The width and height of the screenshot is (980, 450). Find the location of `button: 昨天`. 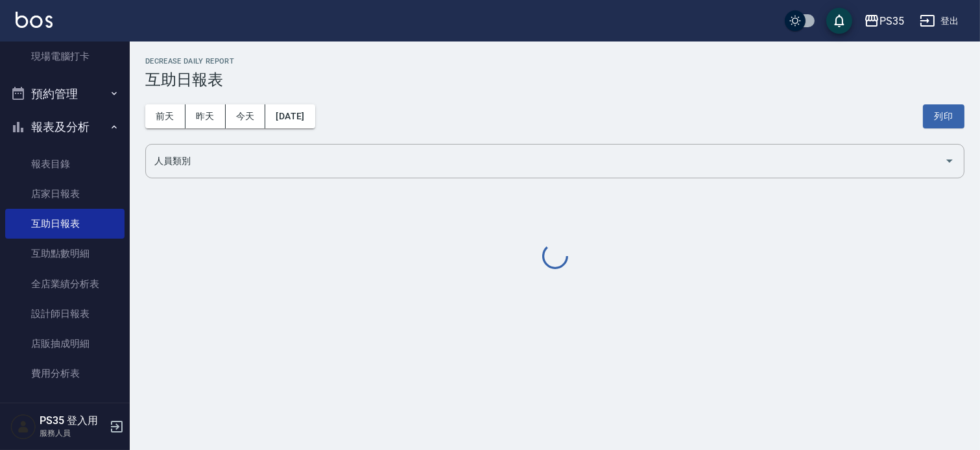

button: 昨天 is located at coordinates (206, 116).